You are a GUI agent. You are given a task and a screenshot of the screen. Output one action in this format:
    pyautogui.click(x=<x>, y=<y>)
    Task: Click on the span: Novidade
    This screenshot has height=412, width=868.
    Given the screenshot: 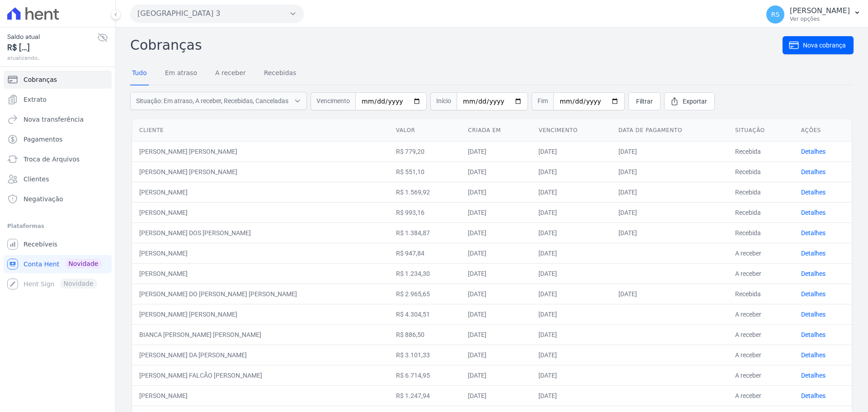 What is the action you would take?
    pyautogui.click(x=83, y=263)
    